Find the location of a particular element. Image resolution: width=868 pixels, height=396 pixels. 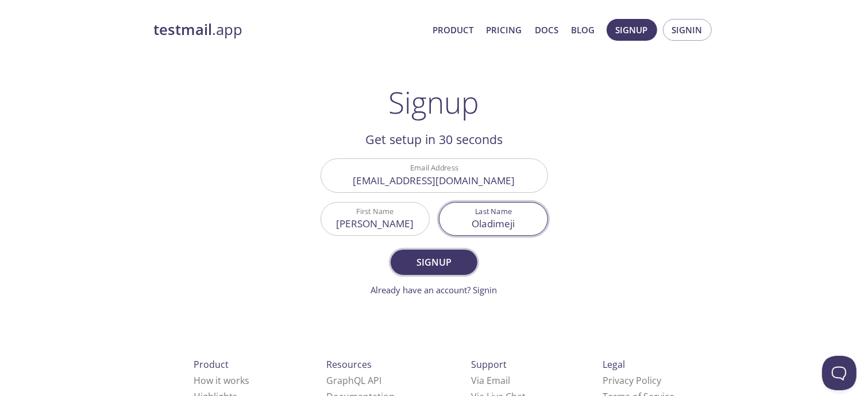

span: Signin is located at coordinates (687, 30).